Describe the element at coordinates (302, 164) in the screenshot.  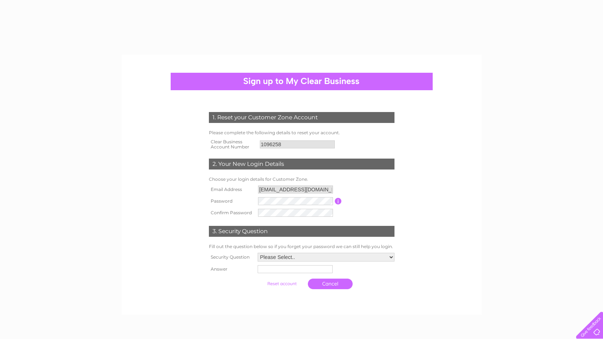
I see `div: 2. Your New Login Details` at that location.